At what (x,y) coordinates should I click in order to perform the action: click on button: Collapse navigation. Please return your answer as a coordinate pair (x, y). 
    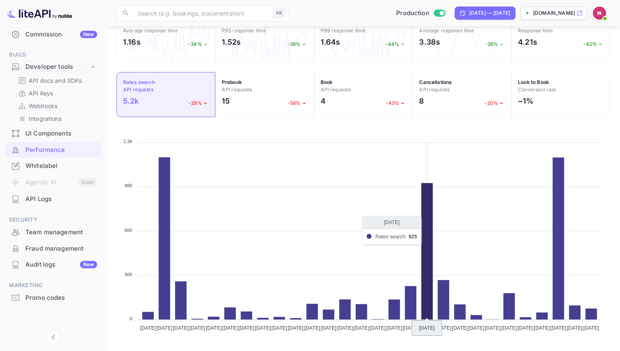
    Looking at the image, I should click on (53, 337).